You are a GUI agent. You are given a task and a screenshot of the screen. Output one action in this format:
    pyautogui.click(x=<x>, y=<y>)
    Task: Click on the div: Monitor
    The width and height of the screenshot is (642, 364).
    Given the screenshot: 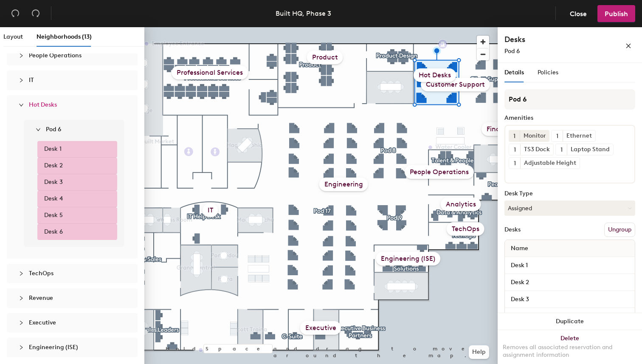 What is the action you would take?
    pyautogui.click(x=535, y=136)
    